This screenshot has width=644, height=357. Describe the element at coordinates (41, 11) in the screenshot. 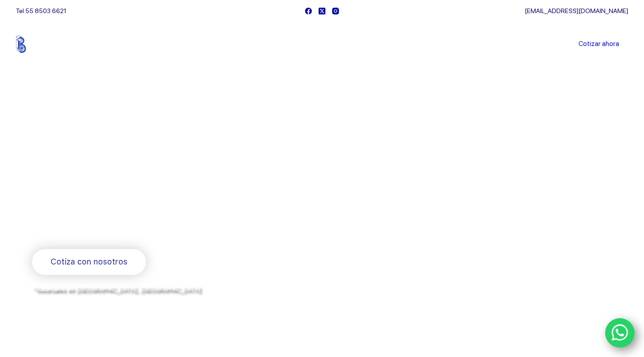

I see `span: Tel.` at that location.